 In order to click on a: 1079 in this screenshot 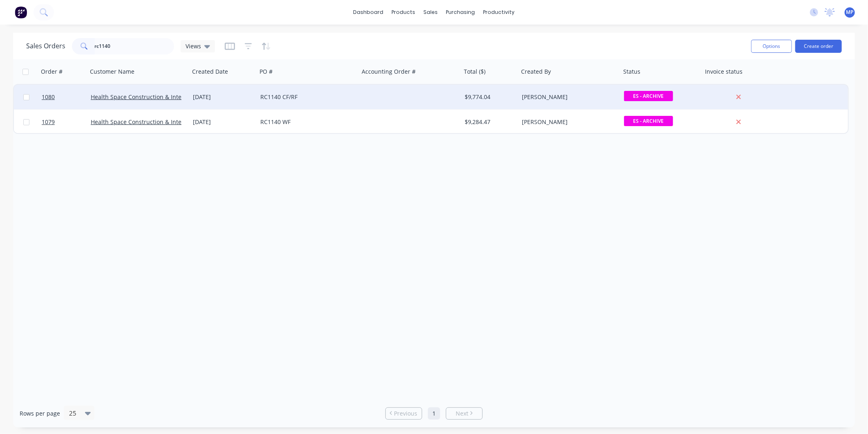, I will do `click(66, 122)`.